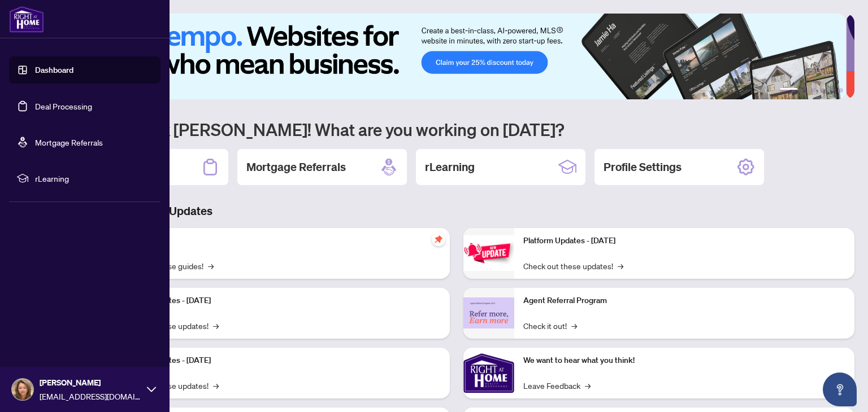 This screenshot has width=868, height=412. I want to click on h2: Profile Settings, so click(642, 167).